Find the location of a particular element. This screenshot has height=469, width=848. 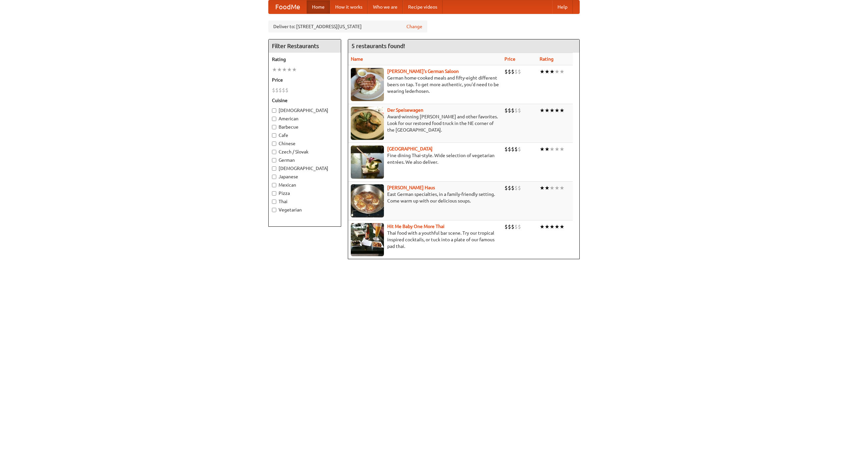

h5: Rating is located at coordinates (305, 59).